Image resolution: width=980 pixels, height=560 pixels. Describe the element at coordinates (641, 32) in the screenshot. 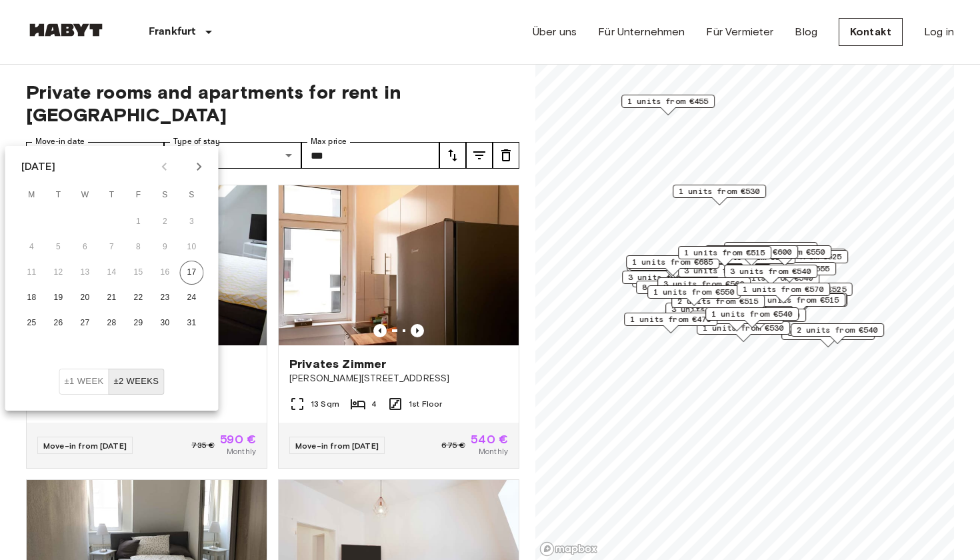

I see `a: Für Unternehmen` at that location.